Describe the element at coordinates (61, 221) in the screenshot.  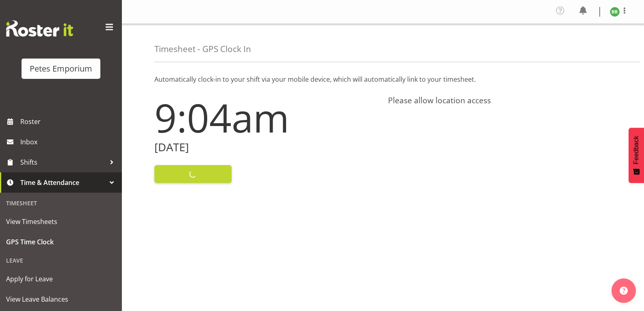
I see `span: View Timesheets` at that location.